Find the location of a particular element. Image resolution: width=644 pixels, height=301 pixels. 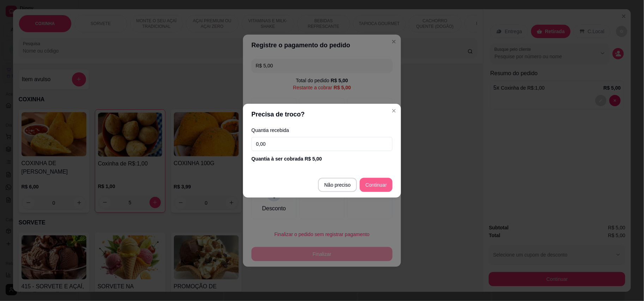

div: Quantia à ser cobrada R$ 5,00 is located at coordinates (322, 159).